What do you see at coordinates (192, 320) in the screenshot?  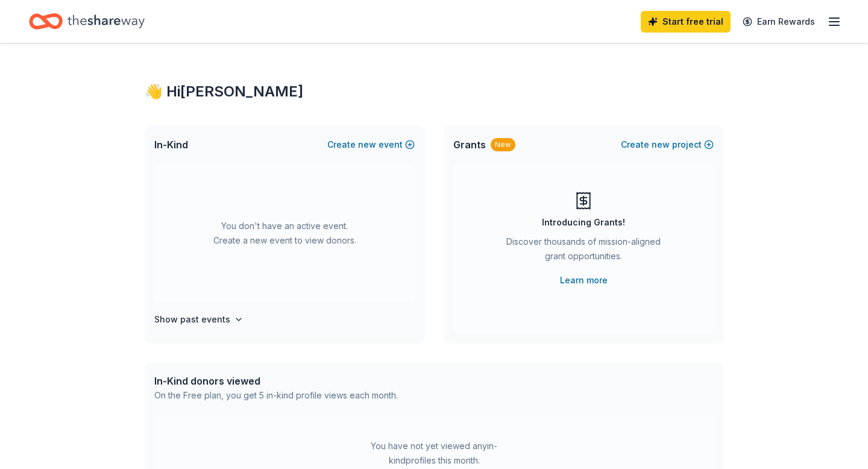 I see `h4: Show past events` at bounding box center [192, 320].